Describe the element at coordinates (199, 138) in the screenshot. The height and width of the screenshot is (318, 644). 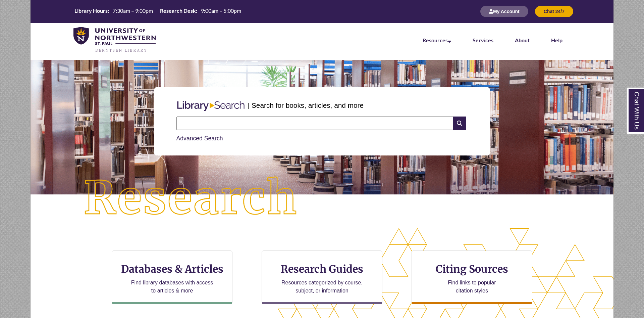
I see `a: Advanced Search` at that location.